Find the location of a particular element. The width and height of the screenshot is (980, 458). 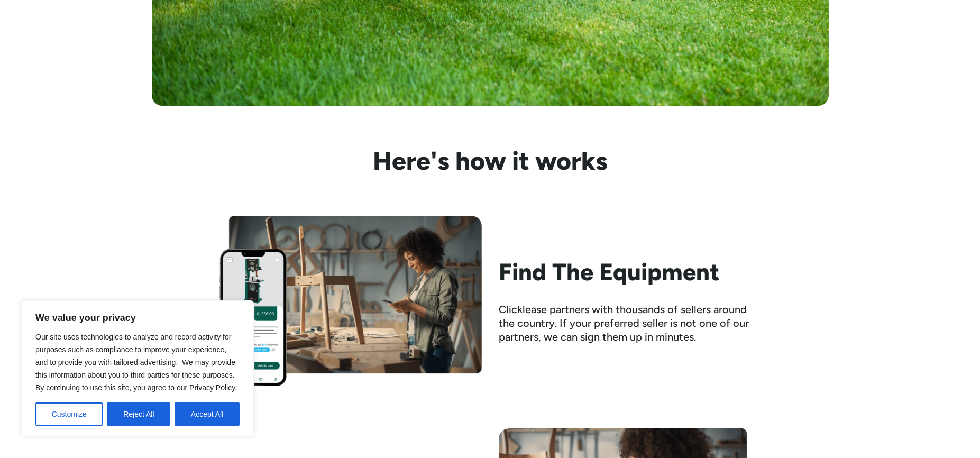

h3: Here's how it works is located at coordinates (491, 161).